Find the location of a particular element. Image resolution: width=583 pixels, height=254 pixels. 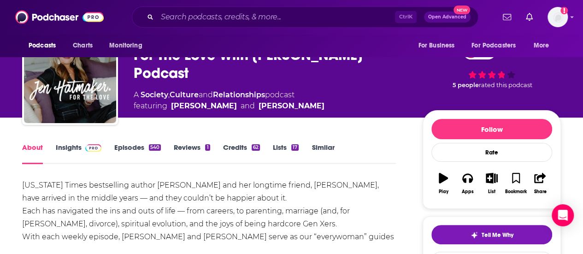

span: For Business is located at coordinates (436, 46).